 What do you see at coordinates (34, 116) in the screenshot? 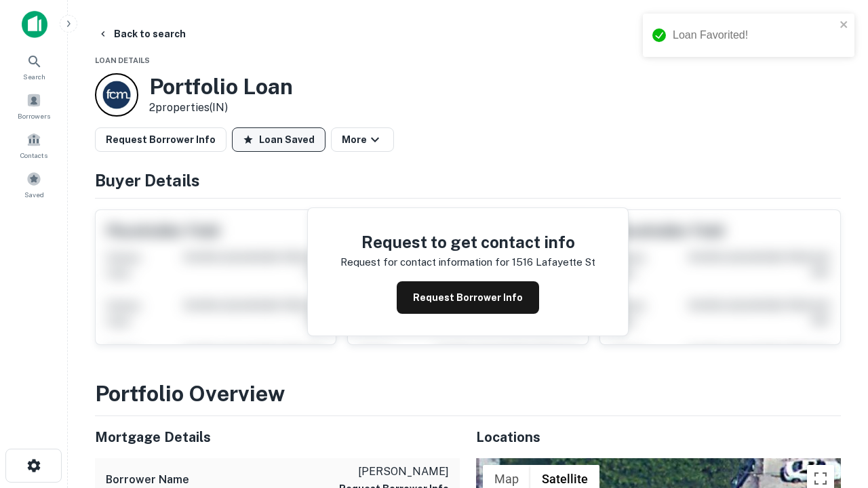
I see `span: Borrowers` at bounding box center [34, 116].